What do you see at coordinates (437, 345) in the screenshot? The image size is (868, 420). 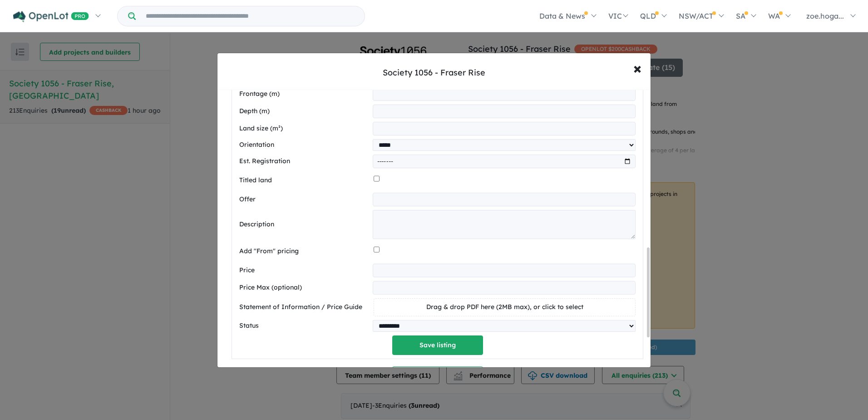 I see `button: Save listing` at bounding box center [437, 345].